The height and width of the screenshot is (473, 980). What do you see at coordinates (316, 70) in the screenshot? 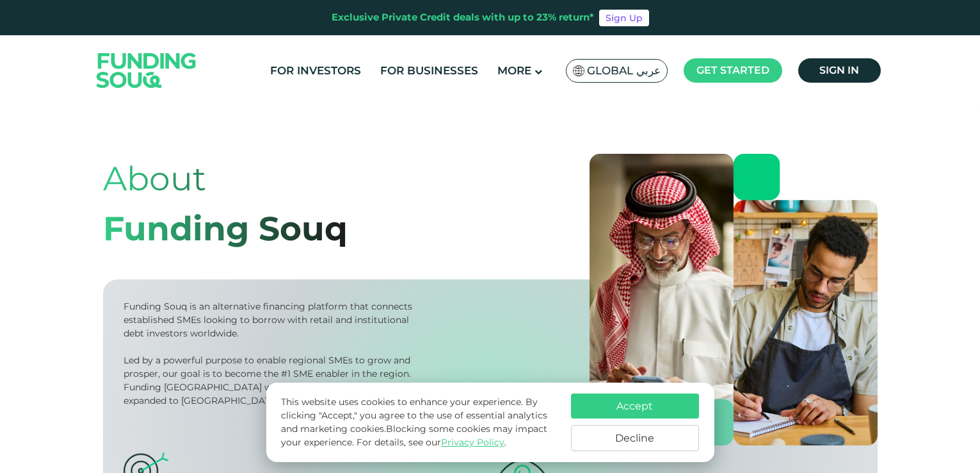
I see `a: For Investors` at bounding box center [316, 70].